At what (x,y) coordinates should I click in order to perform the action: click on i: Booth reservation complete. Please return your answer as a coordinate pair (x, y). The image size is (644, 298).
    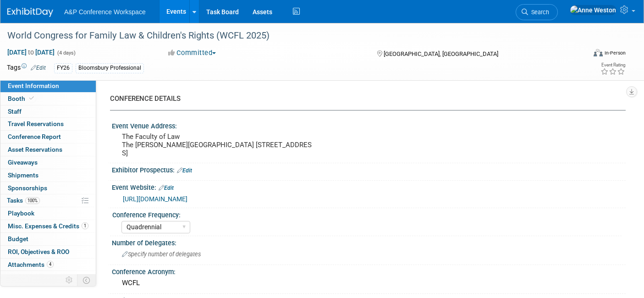
    Looking at the image, I should click on (32, 98).